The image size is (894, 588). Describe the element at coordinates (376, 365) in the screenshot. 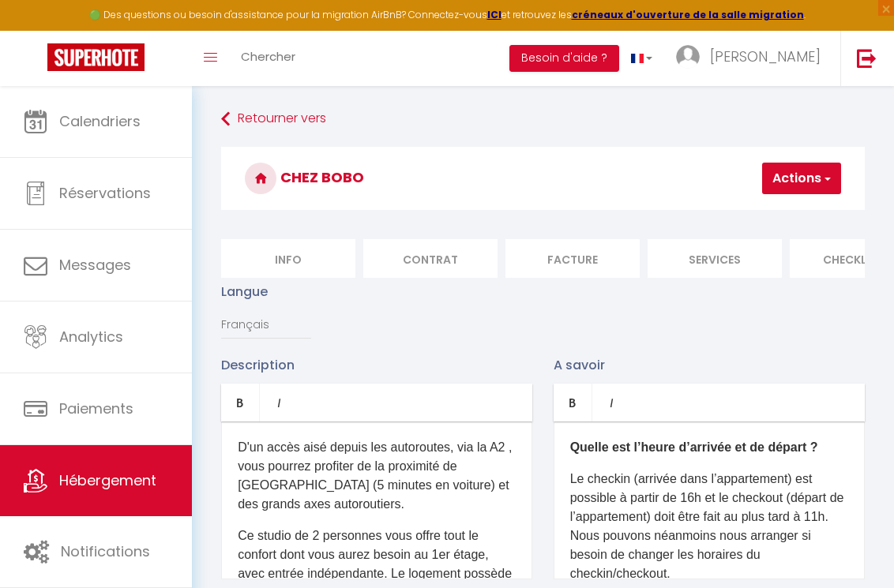

I see `p: Description` at that location.